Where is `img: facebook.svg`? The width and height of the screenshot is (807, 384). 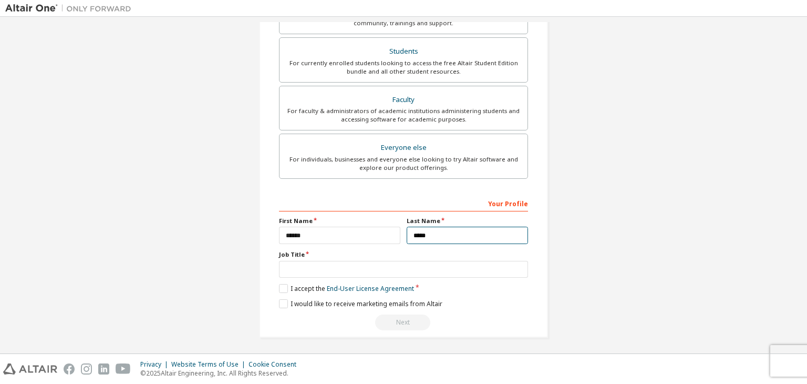
img: facebook.svg is located at coordinates (69, 368).